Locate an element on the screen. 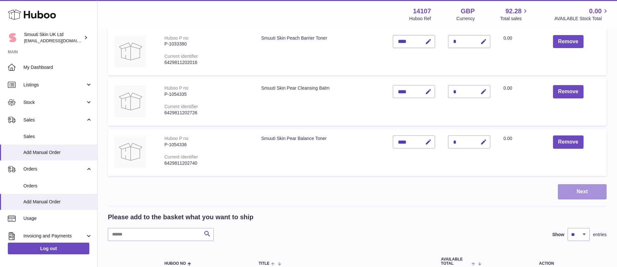 The image size is (617, 267). img: Smuuti Skin Pear Cleansing Balm is located at coordinates (131, 101).